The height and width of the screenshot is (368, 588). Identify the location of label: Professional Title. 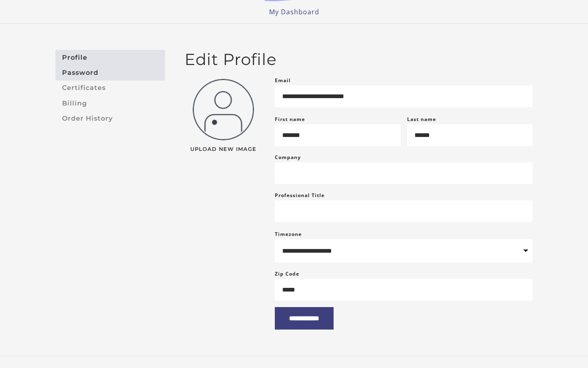
(300, 195).